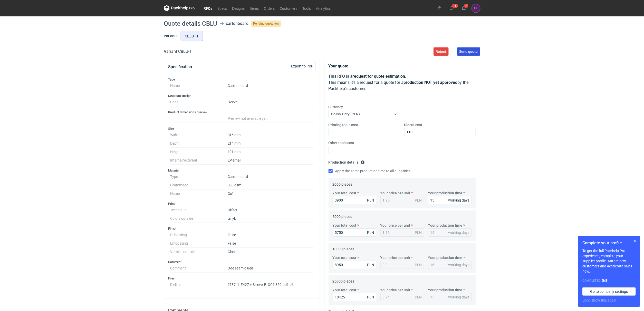  What do you see at coordinates (342, 215) in the screenshot?
I see `legend: 5000 pieces` at bounding box center [342, 215].